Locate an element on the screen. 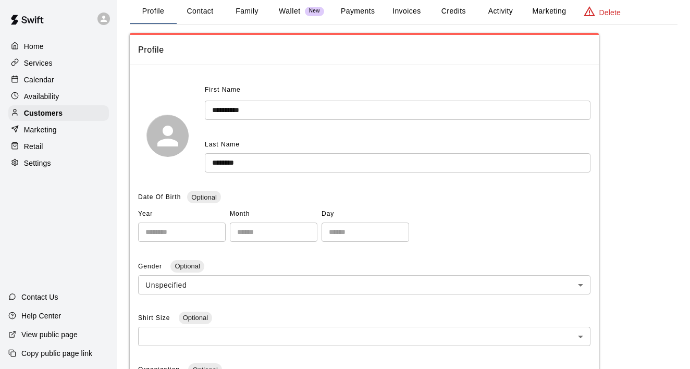 Image resolution: width=690 pixels, height=369 pixels. span: Shirt Size is located at coordinates (155, 318).